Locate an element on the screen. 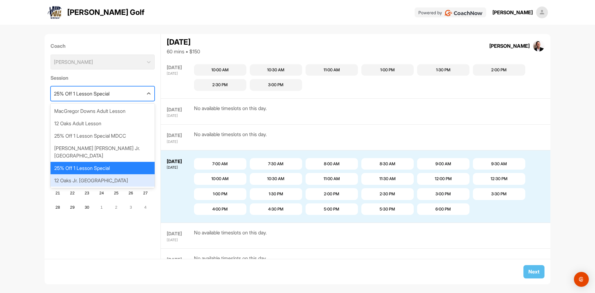 Image resolution: width=595 pixels, height=293 pixels. div: Choose Wednesday, October 1st, 2025 is located at coordinates (102, 207).